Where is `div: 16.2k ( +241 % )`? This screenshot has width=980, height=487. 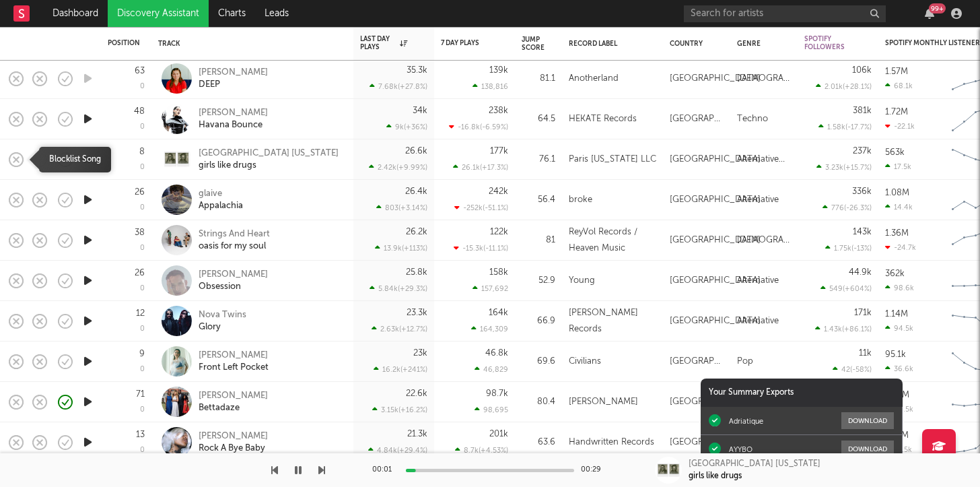
div: 16.2k ( +241 % ) is located at coordinates (400, 369).